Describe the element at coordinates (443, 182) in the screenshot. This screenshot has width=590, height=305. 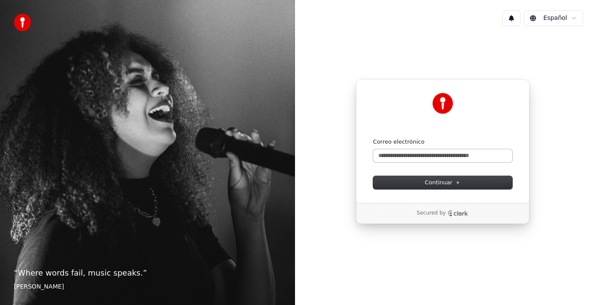
I see `button: Continuar` at that location.